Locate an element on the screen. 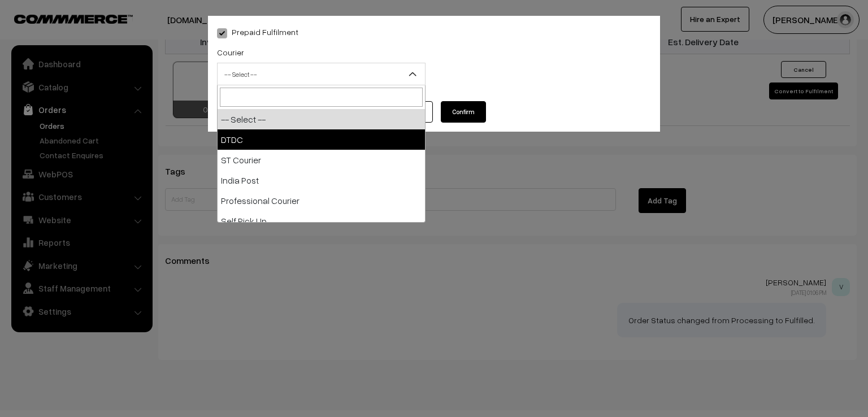 This screenshot has width=868, height=417. li: Self Pick Up is located at coordinates (321, 221).